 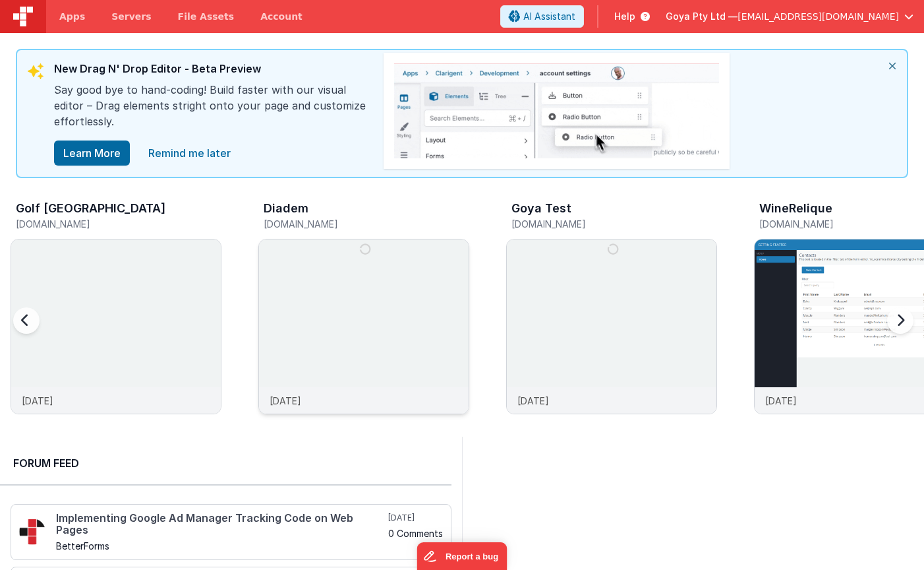 What do you see at coordinates (286, 208) in the screenshot?
I see `h3: Diadem` at bounding box center [286, 208].